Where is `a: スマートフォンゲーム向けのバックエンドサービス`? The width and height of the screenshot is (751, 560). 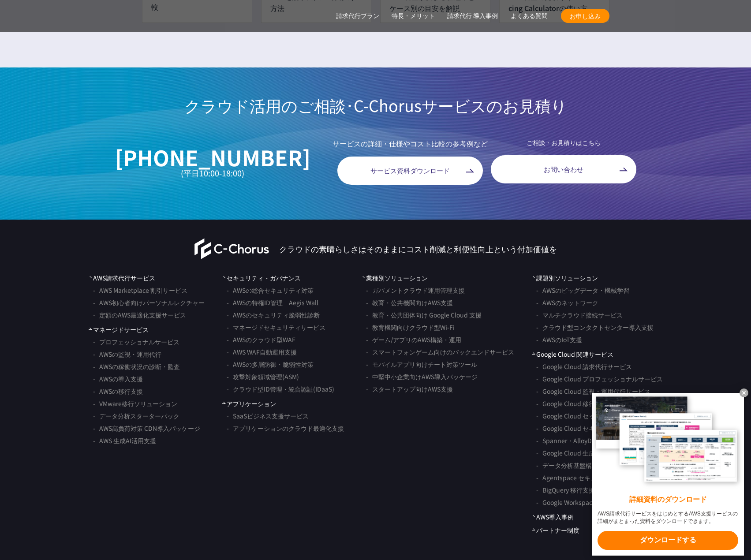
a: スマートフォンゲーム向けのバックエンドサービス is located at coordinates (440, 352).